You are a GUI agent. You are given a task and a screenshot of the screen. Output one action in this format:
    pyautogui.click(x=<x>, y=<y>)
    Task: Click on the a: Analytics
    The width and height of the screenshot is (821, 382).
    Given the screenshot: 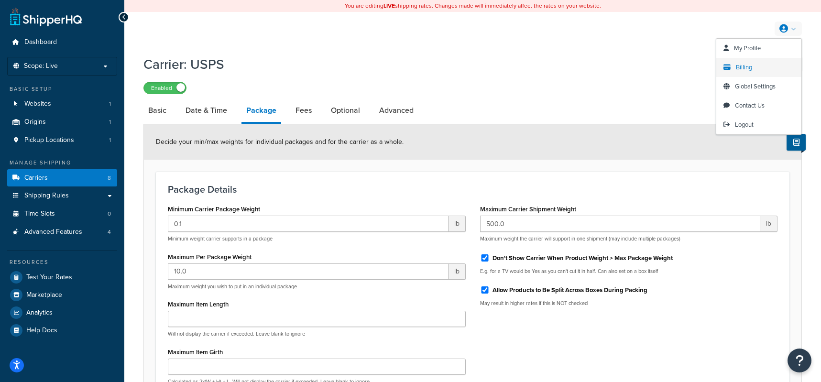 What is the action you would take?
    pyautogui.click(x=62, y=313)
    